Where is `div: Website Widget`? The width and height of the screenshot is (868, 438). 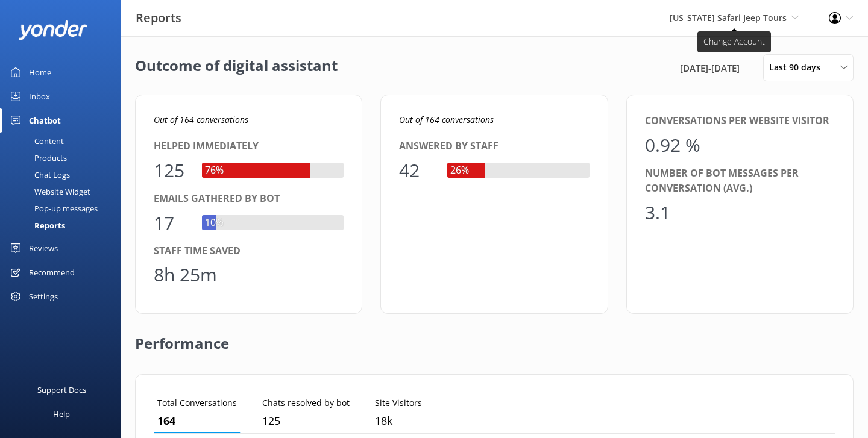
div: Website Widget is located at coordinates (49, 192).